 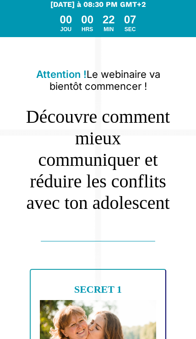 I want to click on h2: Le webinaire va bientôt commencer !, so click(x=98, y=80).